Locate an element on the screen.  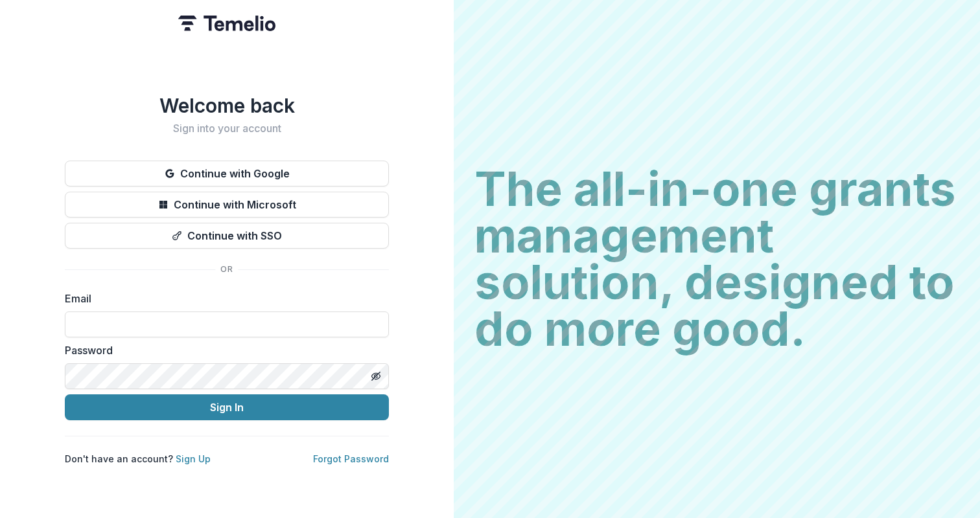
h1: Welcome back is located at coordinates (227, 106).